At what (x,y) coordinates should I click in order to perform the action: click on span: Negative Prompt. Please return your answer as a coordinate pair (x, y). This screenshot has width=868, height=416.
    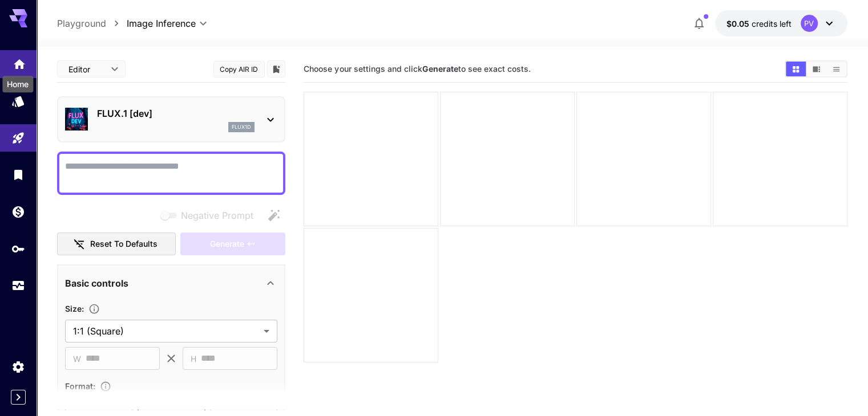
    Looking at the image, I should click on (217, 215).